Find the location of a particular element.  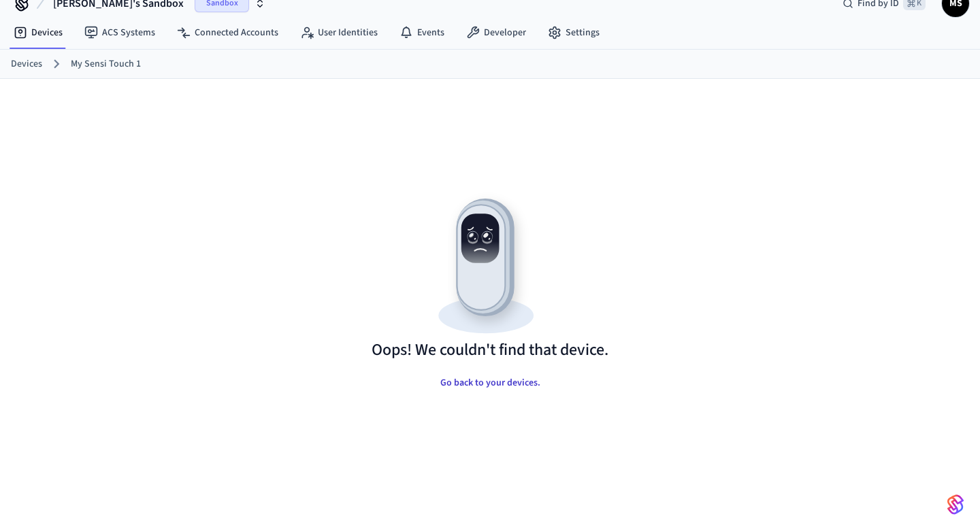

a: User Identities is located at coordinates (339, 32).